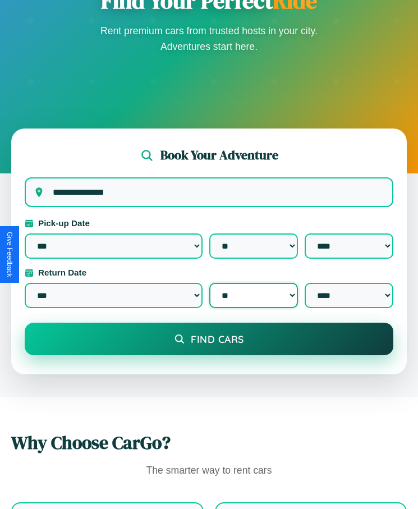 The width and height of the screenshot is (418, 509). What do you see at coordinates (209, 223) in the screenshot?
I see `label: Pick-up Date` at bounding box center [209, 223].